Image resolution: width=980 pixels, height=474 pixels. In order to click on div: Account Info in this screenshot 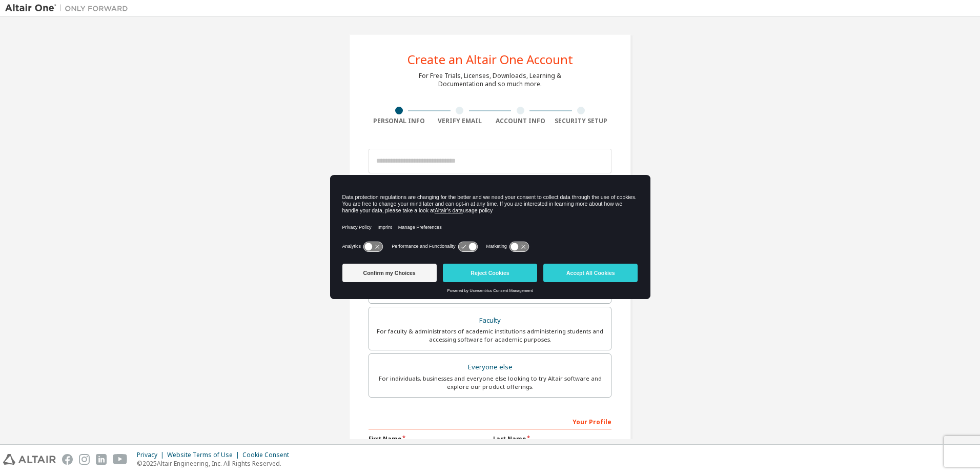, I will do `click(520, 121)`.